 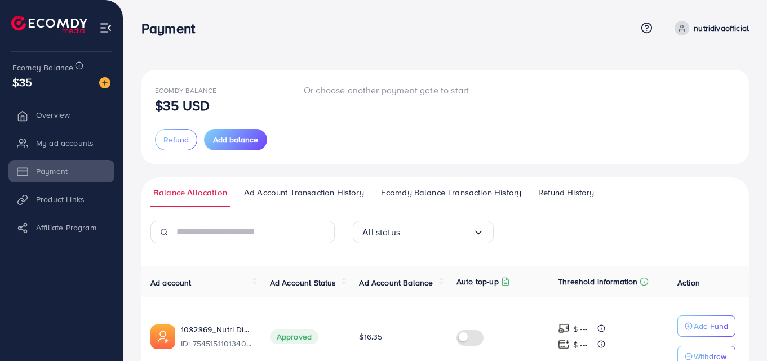 What do you see at coordinates (566, 193) in the screenshot?
I see `span: Refund History` at bounding box center [566, 193].